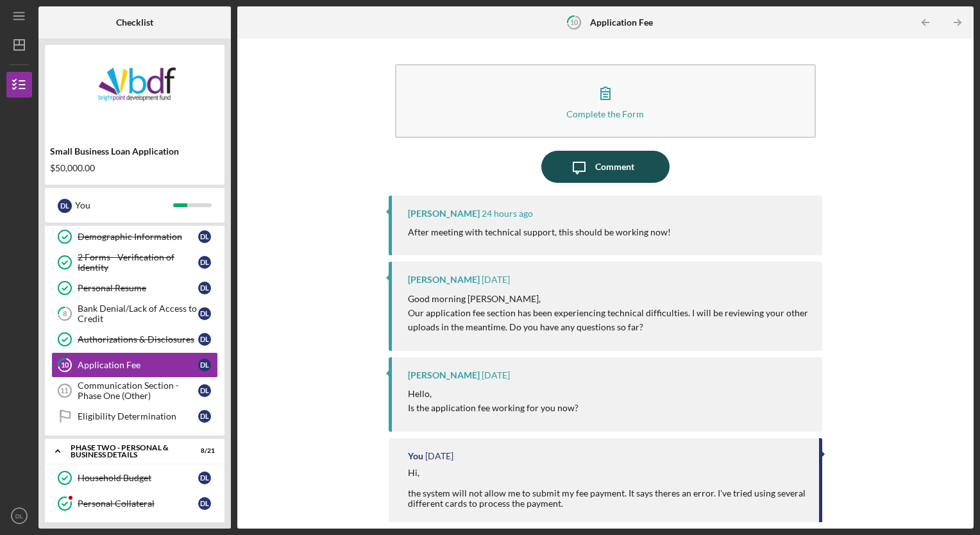 This screenshot has width=980, height=535. Describe the element at coordinates (135, 391) in the screenshot. I see `a: 11Communication Section - Phase One (Other)DL` at that location.